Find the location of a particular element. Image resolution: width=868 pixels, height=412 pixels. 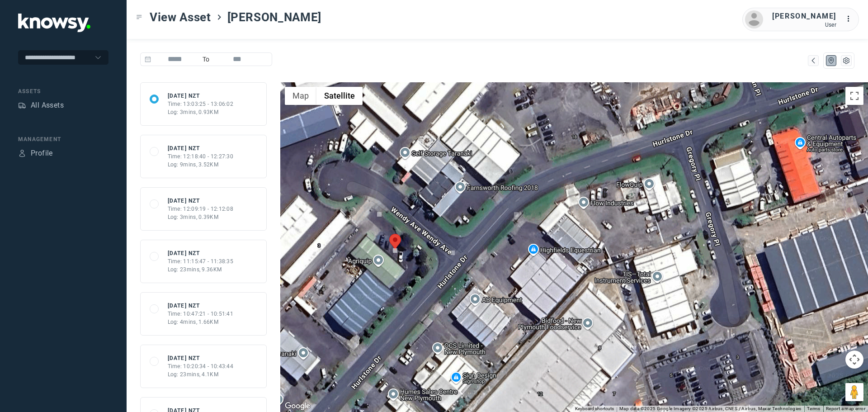

span: To is located at coordinates (206, 59).